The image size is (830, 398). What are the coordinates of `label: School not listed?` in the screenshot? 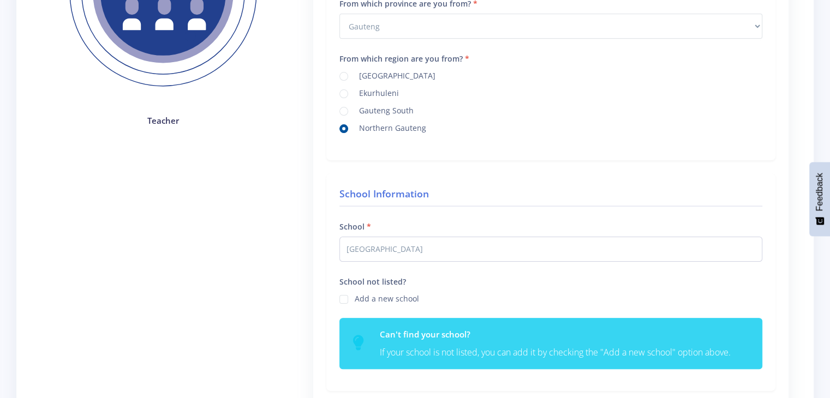 It's located at (373, 282).